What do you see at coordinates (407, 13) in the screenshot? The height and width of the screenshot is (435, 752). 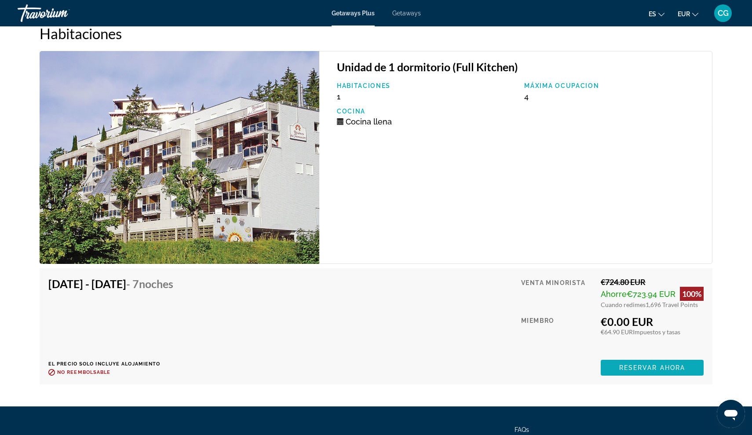 I see `span: Getaways` at bounding box center [407, 13].